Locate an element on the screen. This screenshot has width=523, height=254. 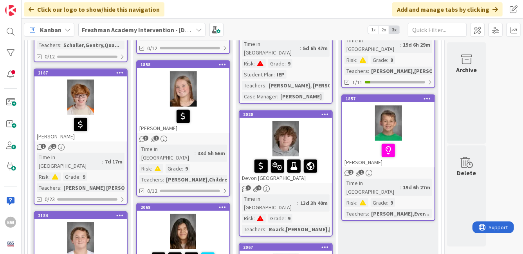
input: Quick Filter... is located at coordinates (437, 30).